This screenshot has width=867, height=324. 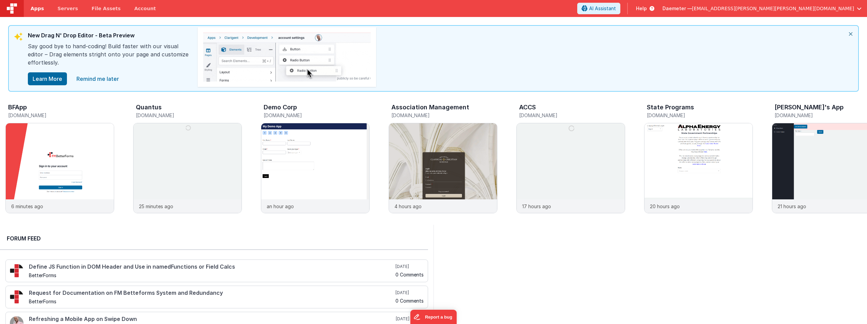 I want to click on p: 25 minutes ago, so click(x=156, y=206).